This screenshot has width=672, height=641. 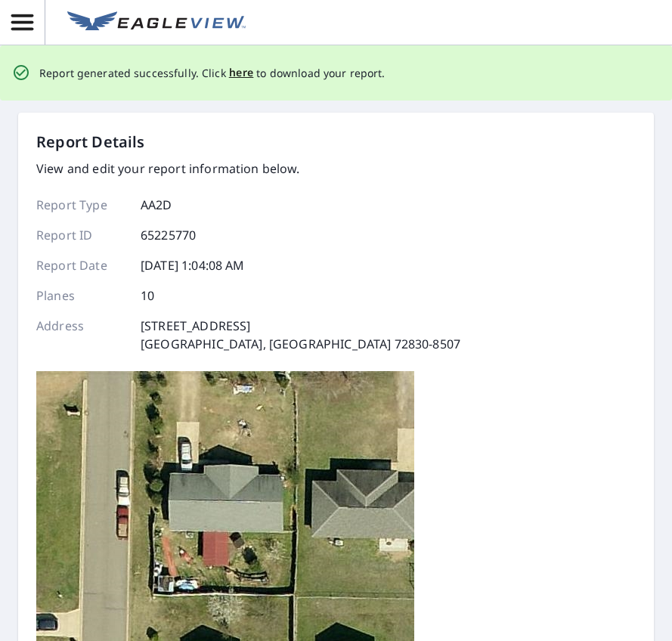 What do you see at coordinates (248, 168) in the screenshot?
I see `p: View and edit your report information below.` at bounding box center [248, 168].